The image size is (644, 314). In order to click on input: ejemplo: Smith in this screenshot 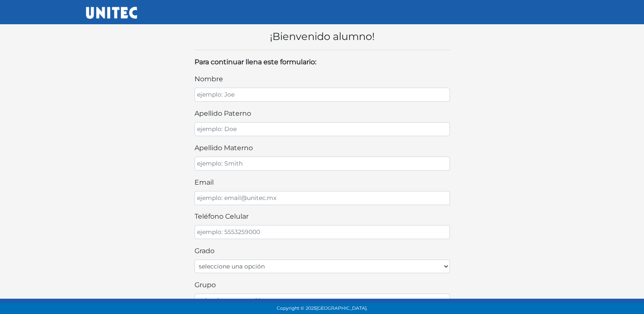, I will do `click(322, 163)`.